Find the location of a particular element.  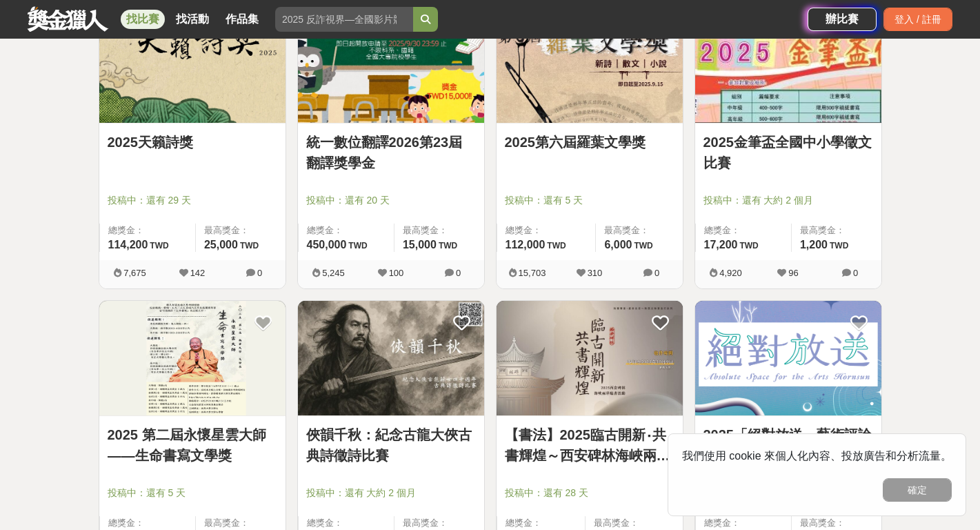

span: 6,000 is located at coordinates (618, 244).